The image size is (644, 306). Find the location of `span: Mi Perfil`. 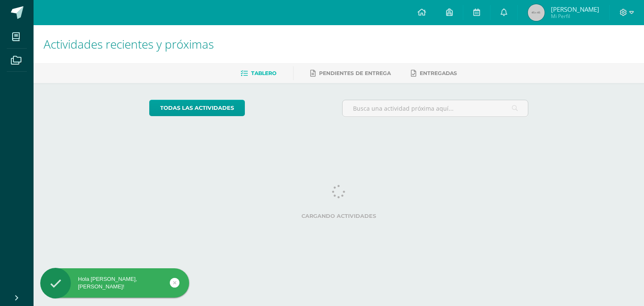

span: Mi Perfil is located at coordinates (575, 16).